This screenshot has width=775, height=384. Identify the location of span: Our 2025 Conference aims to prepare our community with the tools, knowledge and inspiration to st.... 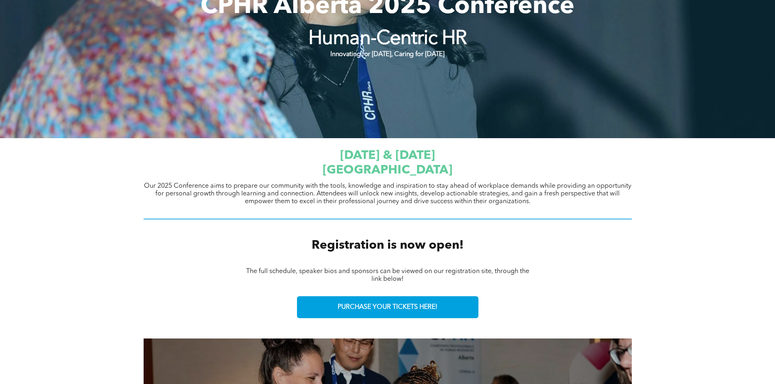
(388, 194).